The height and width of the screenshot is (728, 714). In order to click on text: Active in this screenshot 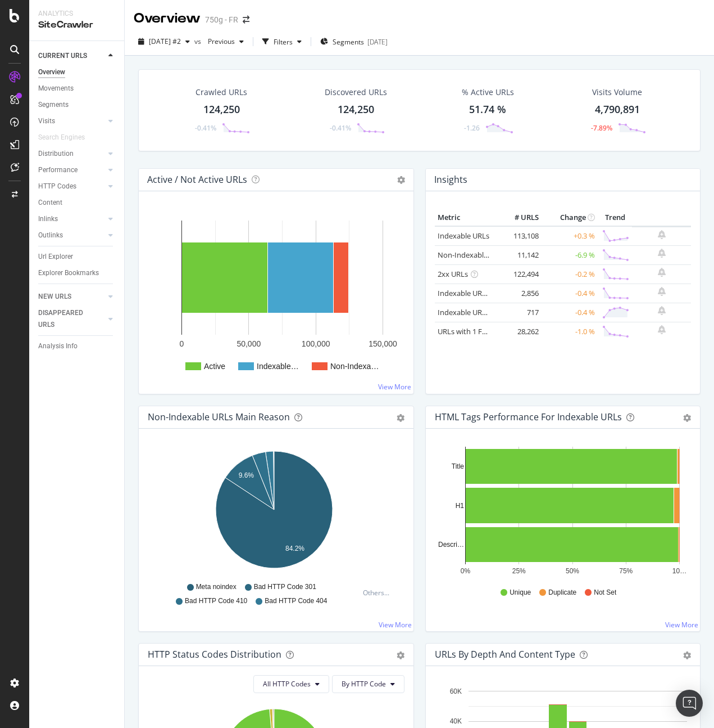, I will do `click(215, 366)`.